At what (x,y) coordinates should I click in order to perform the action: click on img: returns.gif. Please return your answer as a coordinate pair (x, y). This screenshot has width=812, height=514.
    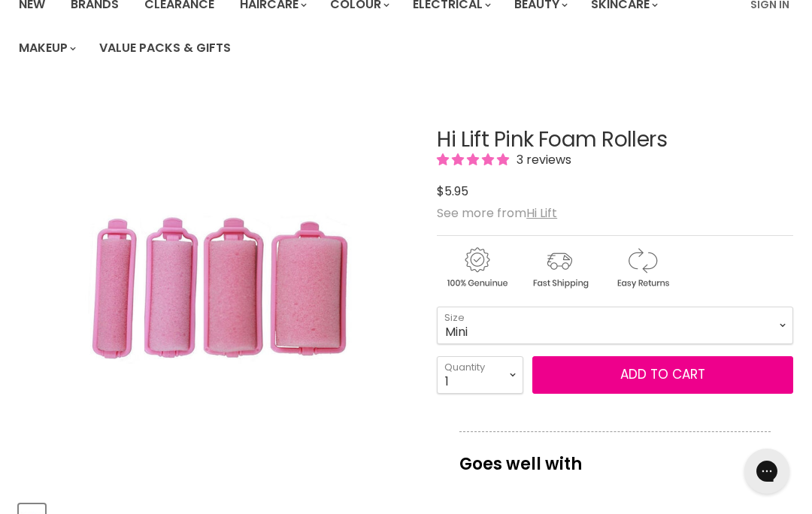
    Looking at the image, I should click on (642, 267).